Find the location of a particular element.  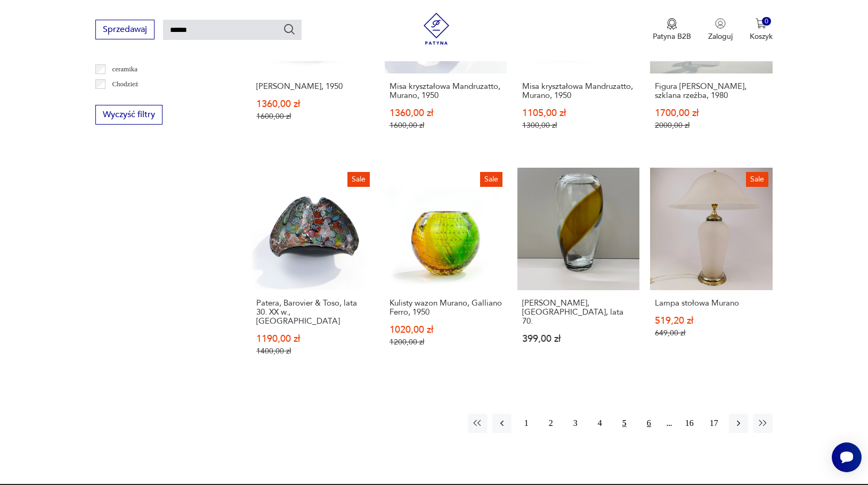

button: 6 is located at coordinates (649, 424).